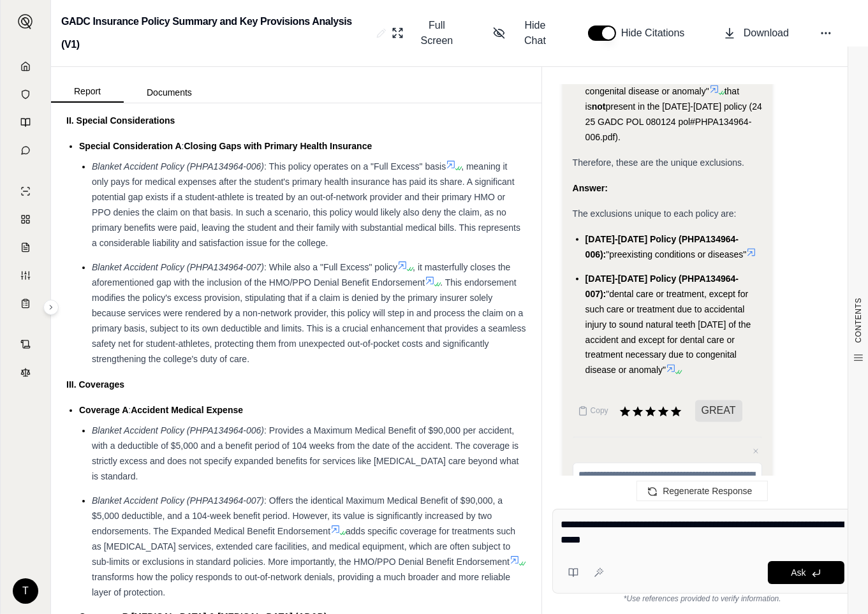 The width and height of the screenshot is (868, 614). Describe the element at coordinates (599, 412) in the screenshot. I see `span: Copy` at that location.